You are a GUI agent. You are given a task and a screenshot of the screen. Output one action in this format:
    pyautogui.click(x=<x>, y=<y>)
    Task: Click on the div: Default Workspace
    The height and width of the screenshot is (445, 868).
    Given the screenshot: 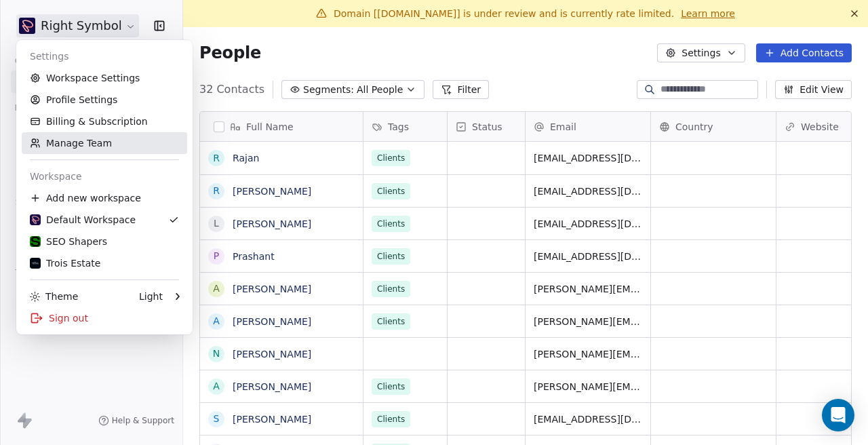 What is the action you would take?
    pyautogui.click(x=83, y=220)
    